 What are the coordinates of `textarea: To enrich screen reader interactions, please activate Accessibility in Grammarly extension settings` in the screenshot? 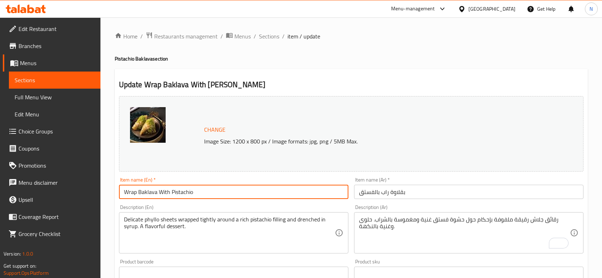 It's located at (465, 233).